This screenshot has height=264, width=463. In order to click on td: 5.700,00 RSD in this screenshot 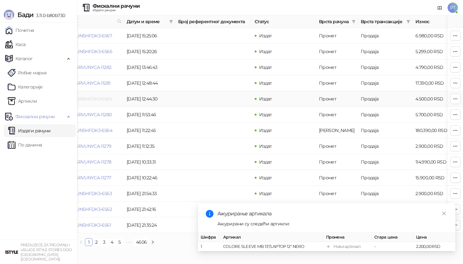, I will do `click(436, 115)`.